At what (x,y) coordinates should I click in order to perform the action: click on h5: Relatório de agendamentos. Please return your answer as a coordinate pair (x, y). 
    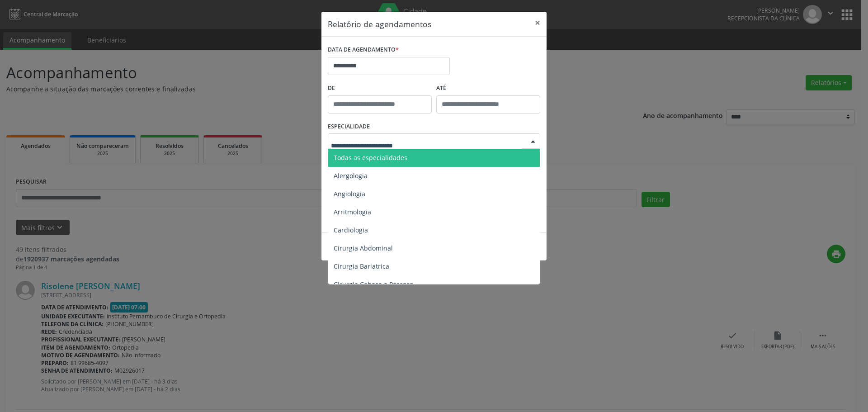
    Looking at the image, I should click on (380, 24).